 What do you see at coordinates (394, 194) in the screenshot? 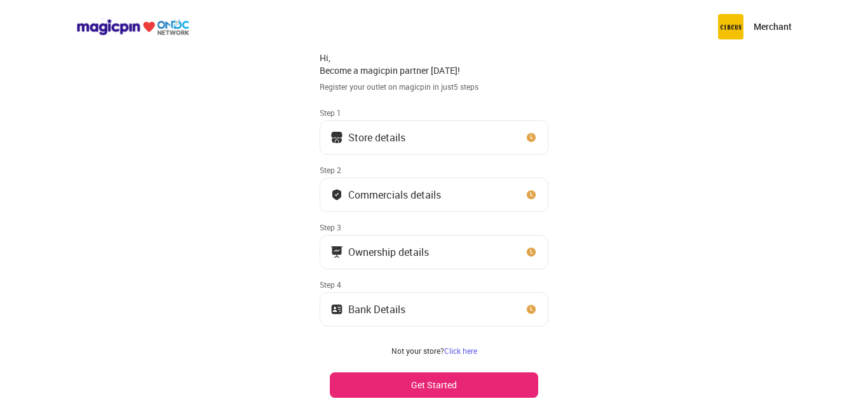
I see `div: Commercials details` at bounding box center [394, 194].